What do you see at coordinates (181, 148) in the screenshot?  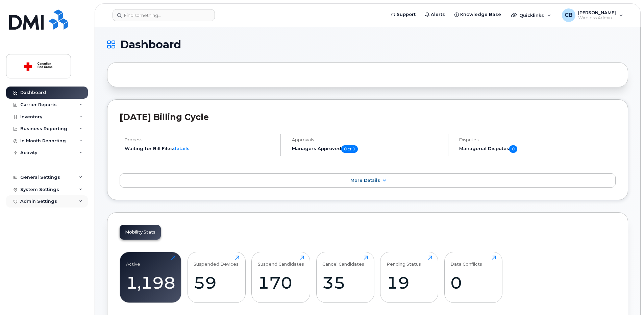 I see `a: details` at bounding box center [181, 148].